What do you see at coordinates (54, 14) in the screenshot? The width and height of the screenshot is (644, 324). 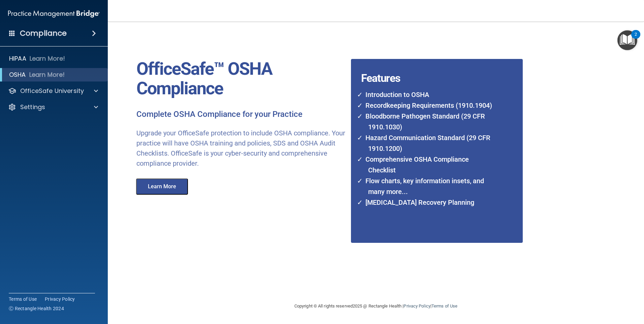 I see `img: PMB logo` at bounding box center [54, 14].